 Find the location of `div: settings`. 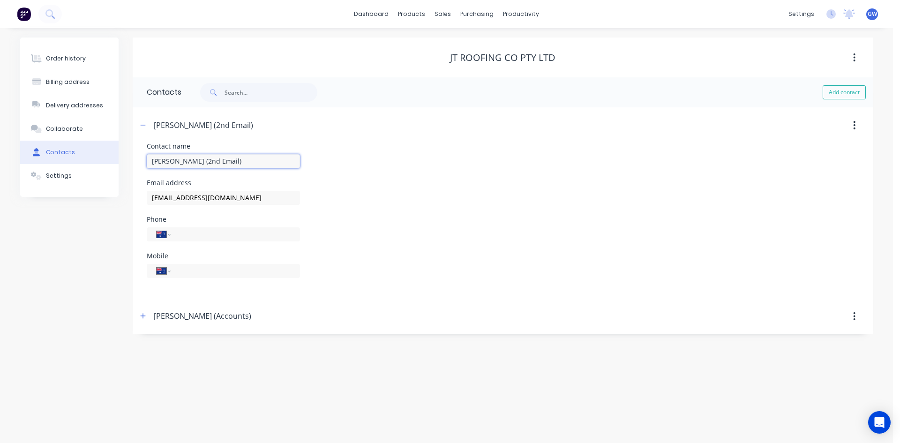

div: settings is located at coordinates (802, 14).